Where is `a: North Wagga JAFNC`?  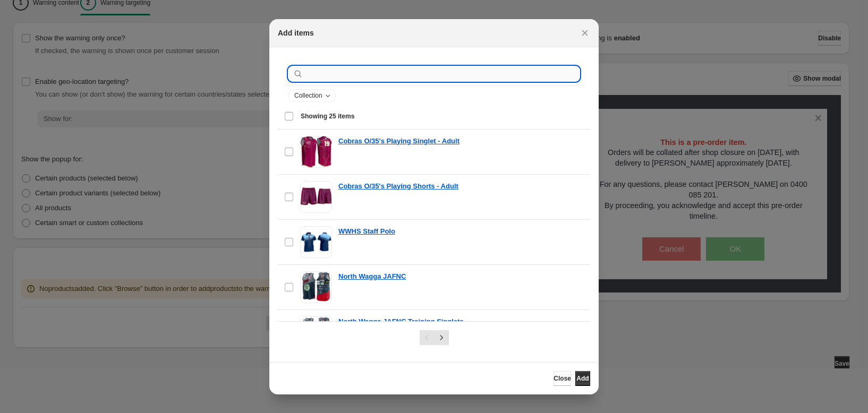 a: North Wagga JAFNC is located at coordinates (372, 277).